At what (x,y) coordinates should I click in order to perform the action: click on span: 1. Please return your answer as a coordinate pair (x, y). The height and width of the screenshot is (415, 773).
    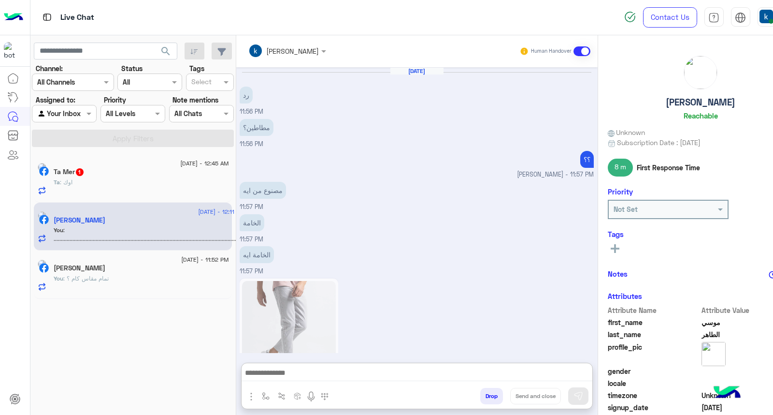
    Looking at the image, I should click on (80, 172).